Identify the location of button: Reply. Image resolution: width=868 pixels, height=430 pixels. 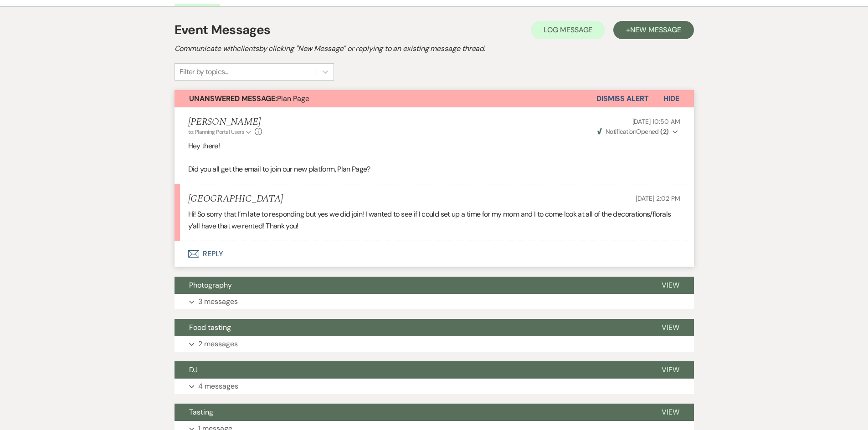
(434, 254).